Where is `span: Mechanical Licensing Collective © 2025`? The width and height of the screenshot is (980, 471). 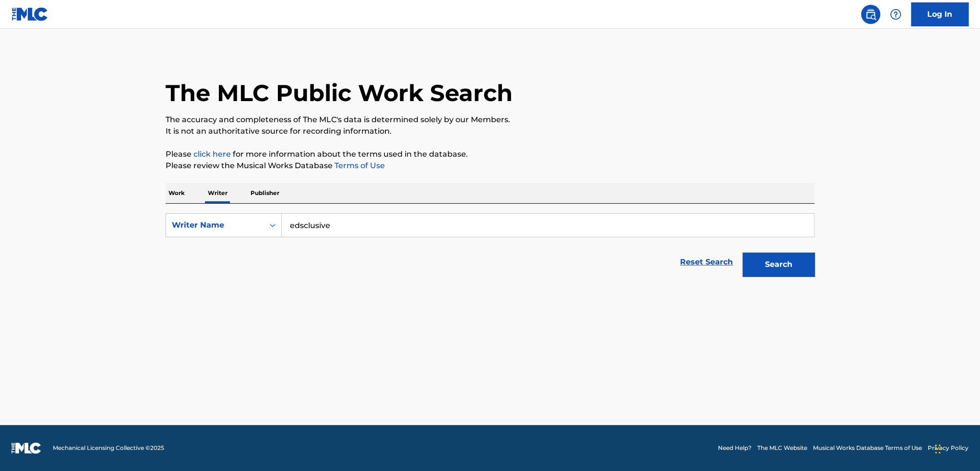
span: Mechanical Licensing Collective © 2025 is located at coordinates (108, 448).